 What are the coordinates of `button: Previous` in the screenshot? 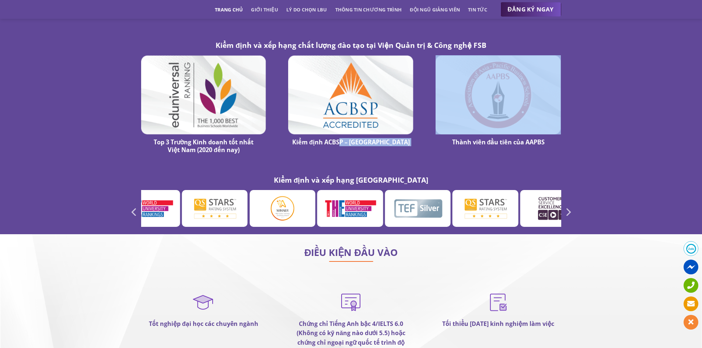 It's located at (135, 212).